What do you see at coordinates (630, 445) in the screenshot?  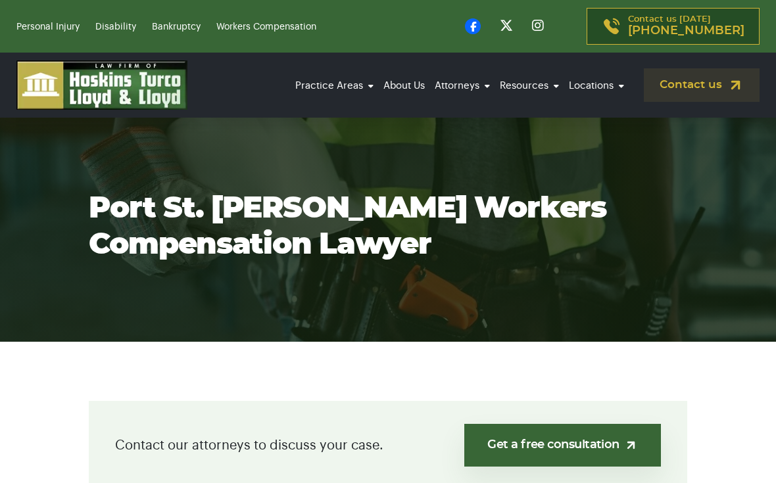 I see `img: arrow-up-right-light.svg` at bounding box center [630, 445].